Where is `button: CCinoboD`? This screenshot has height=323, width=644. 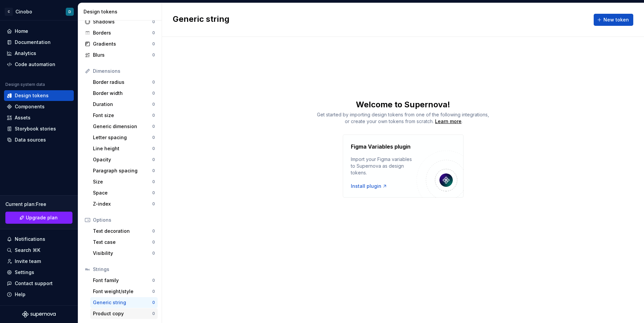
button: CCinoboD is located at coordinates (39, 11).